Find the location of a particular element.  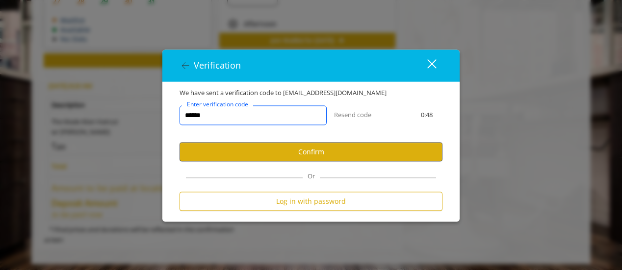

button: close dialog is located at coordinates (426, 66).